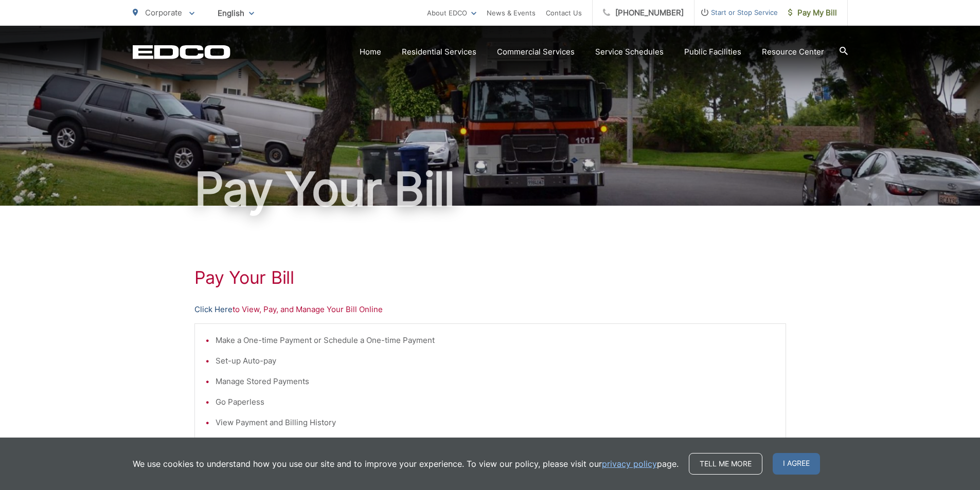 The width and height of the screenshot is (980, 490). I want to click on a: EDCD logo. Return to the homepage., so click(181, 52).